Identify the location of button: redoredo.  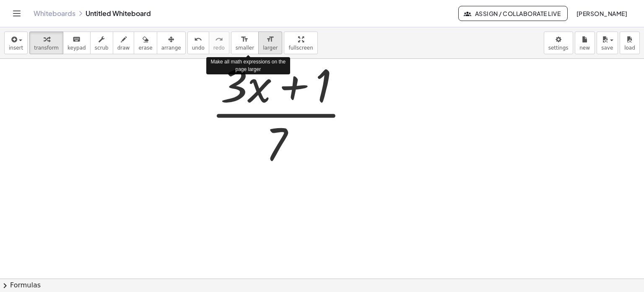
(219, 43).